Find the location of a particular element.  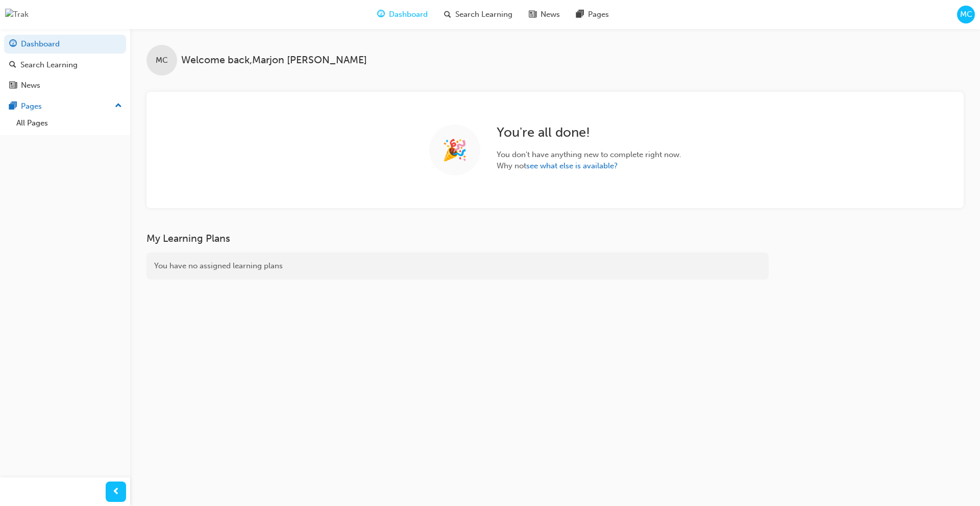

span: prev-icon is located at coordinates (116, 491).